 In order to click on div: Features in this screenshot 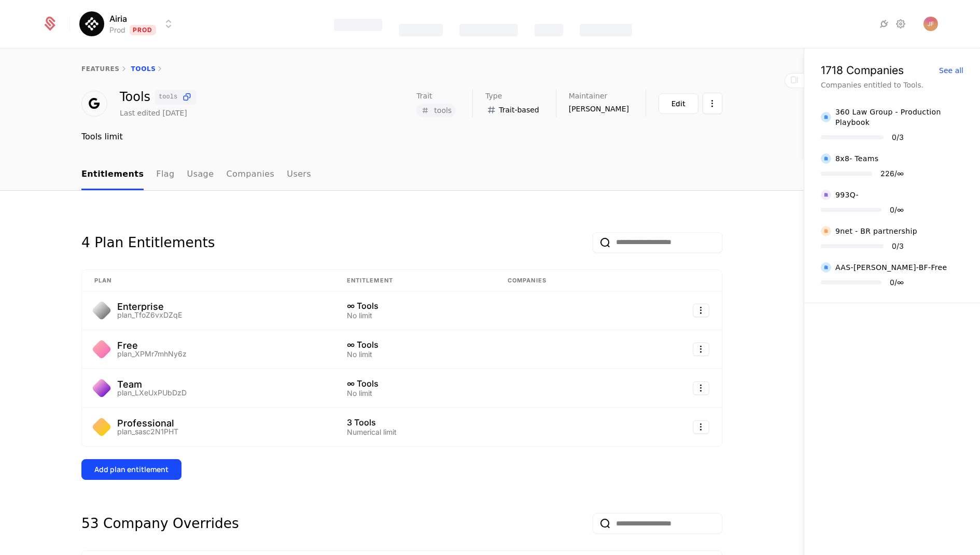, I will do `click(357, 24)`.